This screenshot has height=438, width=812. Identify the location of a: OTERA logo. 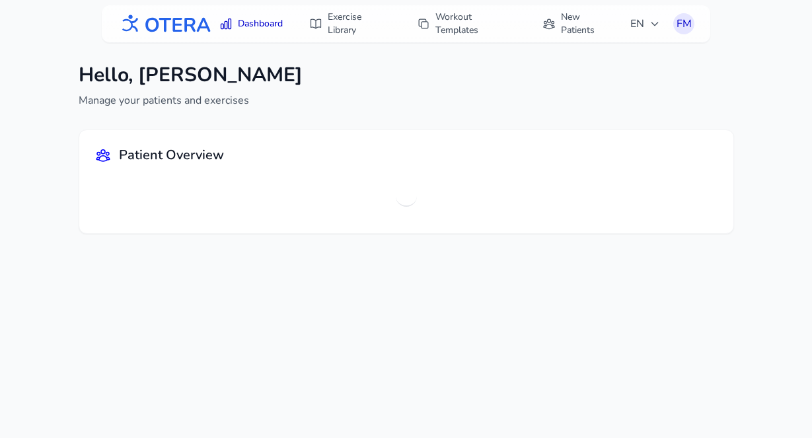
(164, 24).